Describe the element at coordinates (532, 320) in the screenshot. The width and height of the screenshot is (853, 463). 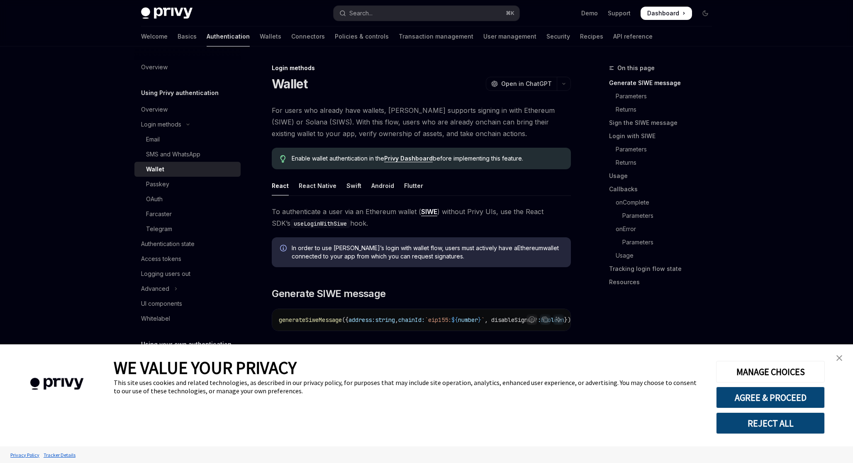
I see `button: Report incorrect code` at that location.